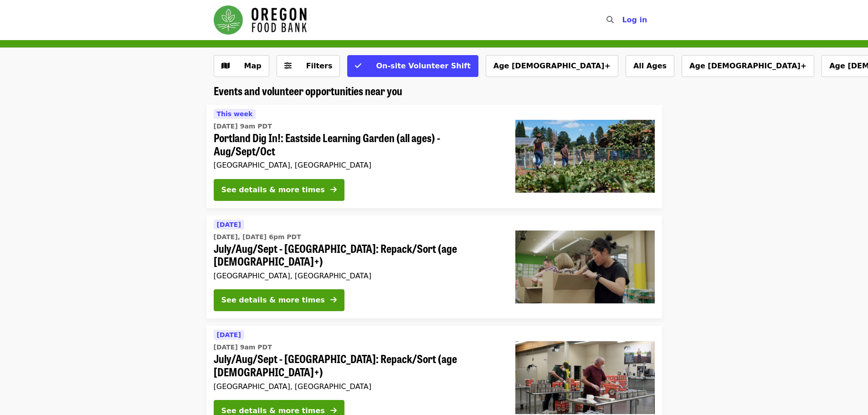 This screenshot has width=868, height=415. What do you see at coordinates (320, 65) in the screenshot?
I see `span: Filters` at bounding box center [320, 65].